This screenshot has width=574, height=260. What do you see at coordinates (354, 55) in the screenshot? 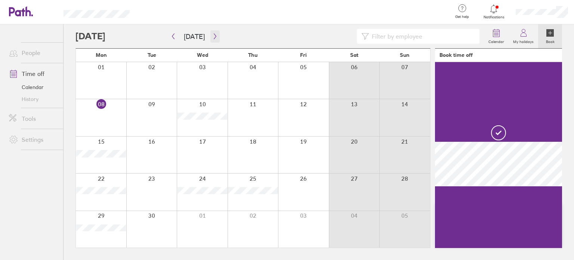
I see `span: Sat` at bounding box center [354, 55].